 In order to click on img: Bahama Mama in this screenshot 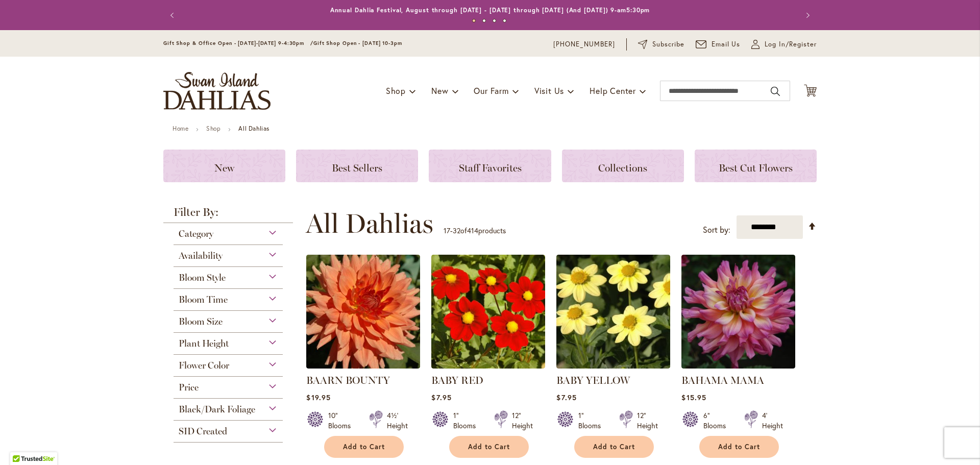, I will do `click(738, 312)`.